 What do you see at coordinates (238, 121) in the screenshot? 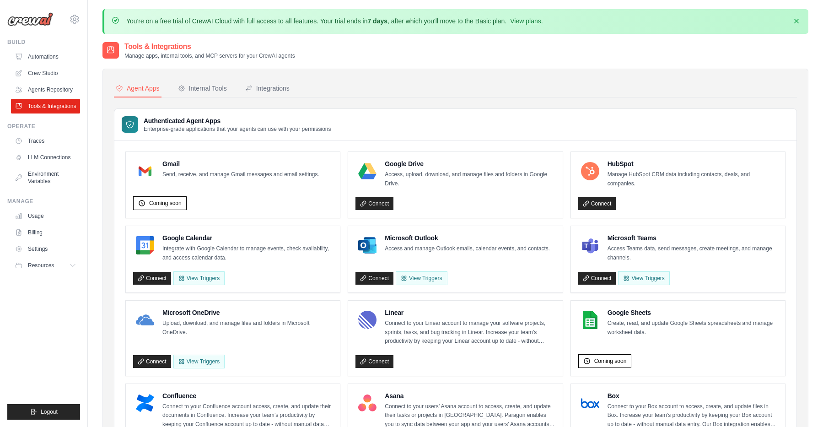
I see `h3: Authenticated Agent Apps` at bounding box center [238, 121].